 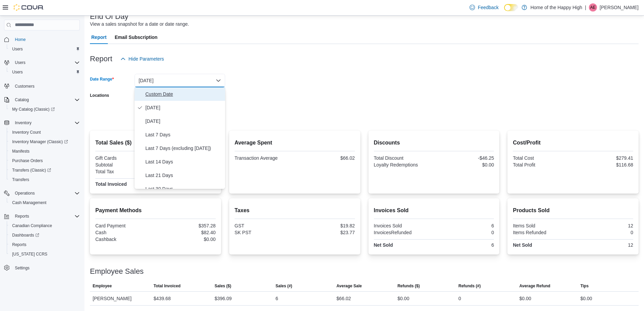 I want to click on div: Total Discount, so click(x=403, y=158).